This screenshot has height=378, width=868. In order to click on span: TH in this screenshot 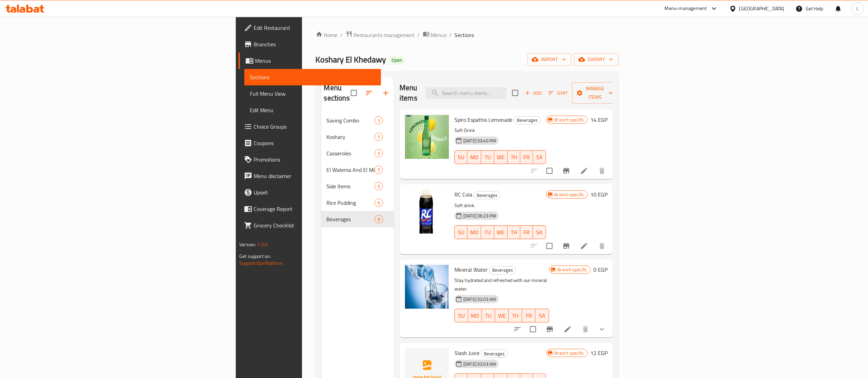, I will do `click(515, 316)`.